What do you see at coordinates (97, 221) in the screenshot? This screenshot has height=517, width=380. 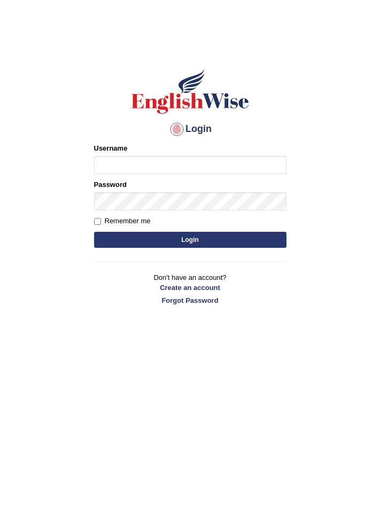 I see `input: Remember me` at bounding box center [97, 221].